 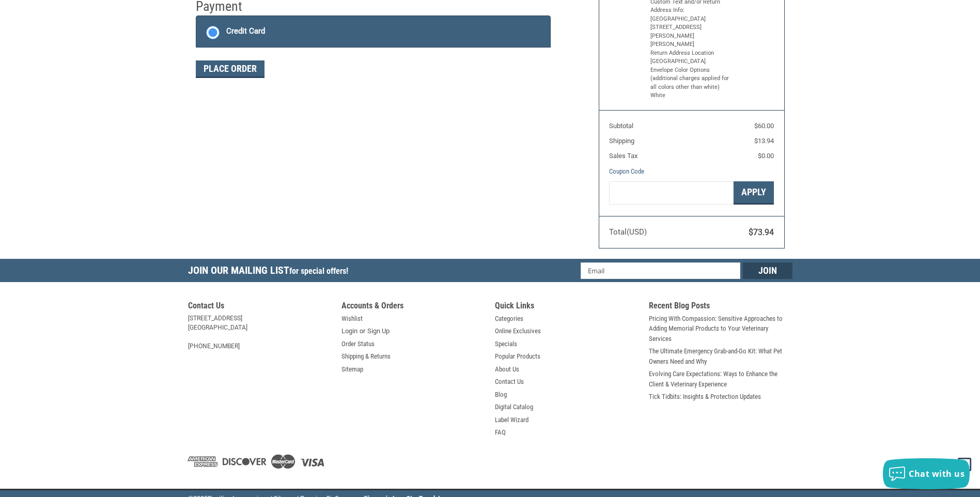 What do you see at coordinates (671, 193) in the screenshot?
I see `input: Gift Certificate or Coupon Code` at bounding box center [671, 193].